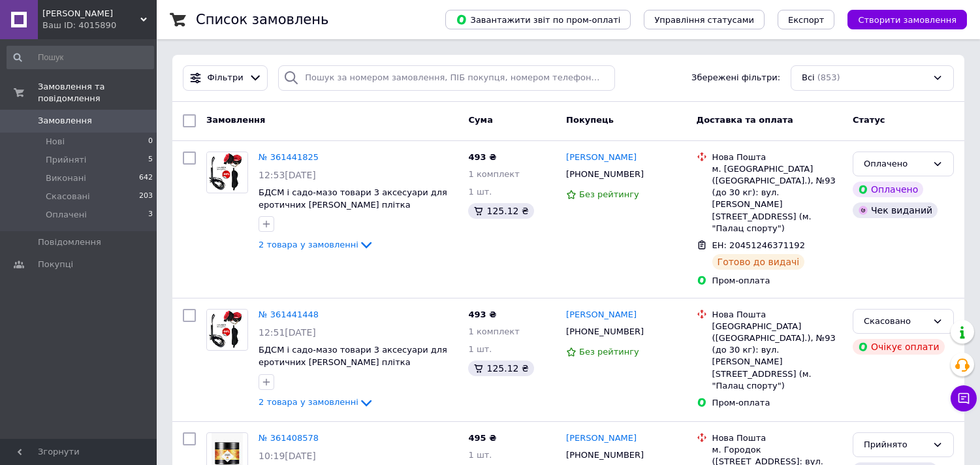  What do you see at coordinates (150, 214) in the screenshot?
I see `span: 3` at bounding box center [150, 214].